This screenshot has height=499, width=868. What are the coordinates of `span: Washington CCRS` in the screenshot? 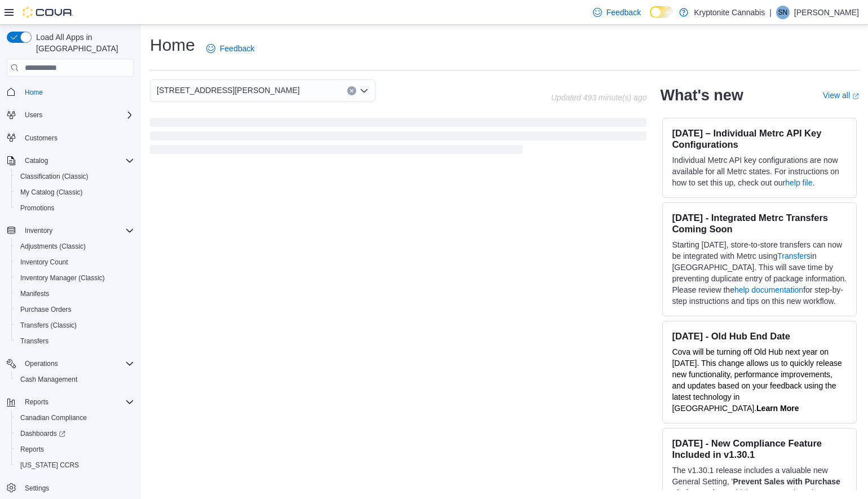 It's located at (75, 465).